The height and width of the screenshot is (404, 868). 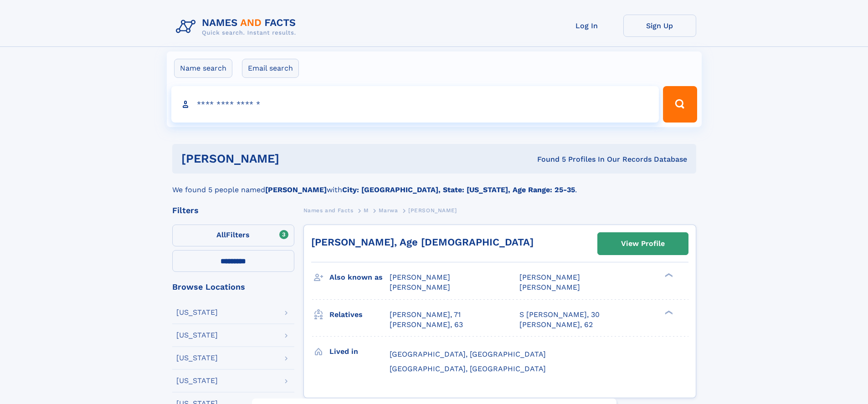 What do you see at coordinates (359, 352) in the screenshot?
I see `h3: Lived in` at bounding box center [359, 352].